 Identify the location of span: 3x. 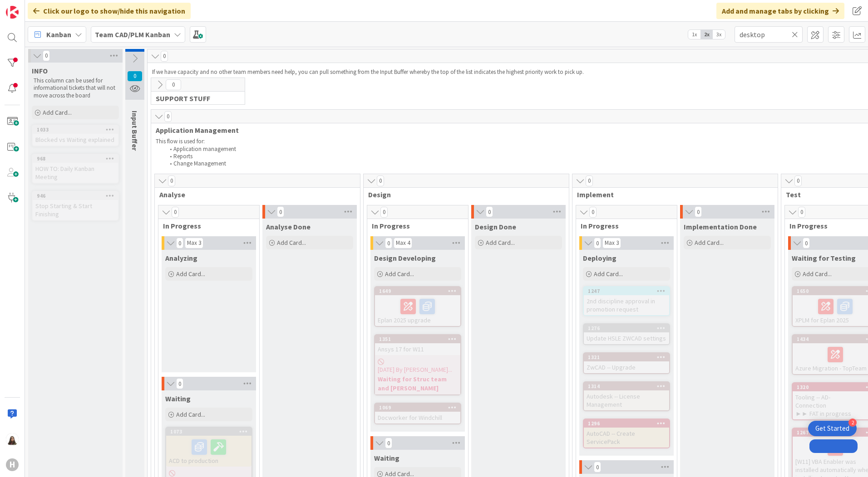
(719, 35).